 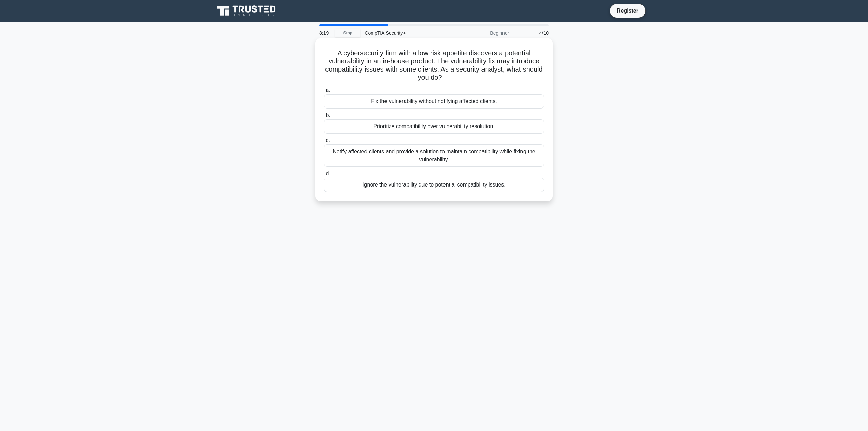 I want to click on span: b., so click(x=328, y=115).